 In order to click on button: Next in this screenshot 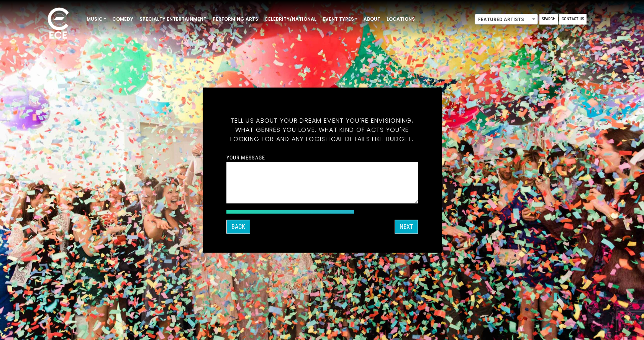, I will do `click(406, 227)`.